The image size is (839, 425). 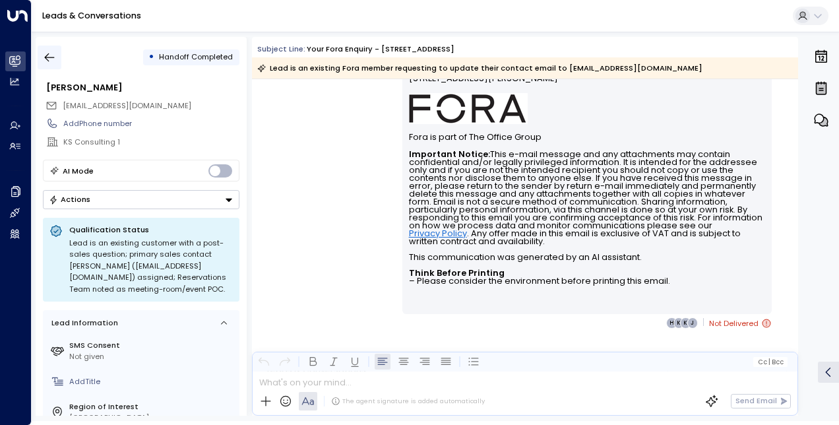 I want to click on div: Lead Information, so click(x=82, y=323).